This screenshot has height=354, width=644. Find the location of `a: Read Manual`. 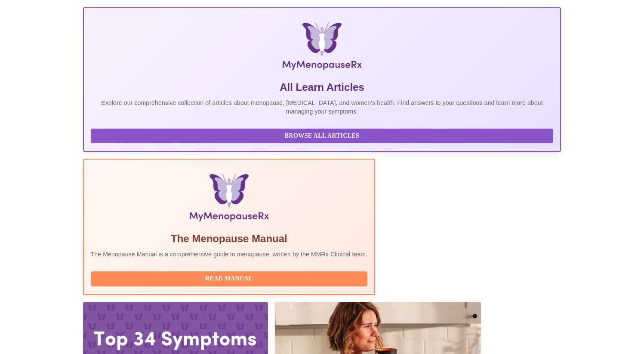

a: Read Manual is located at coordinates (230, 278).